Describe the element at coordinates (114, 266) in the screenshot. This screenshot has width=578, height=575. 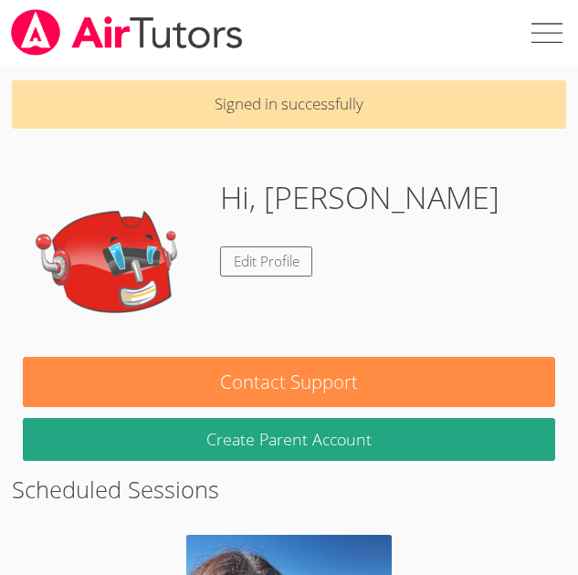
I see `img: default.png` at that location.